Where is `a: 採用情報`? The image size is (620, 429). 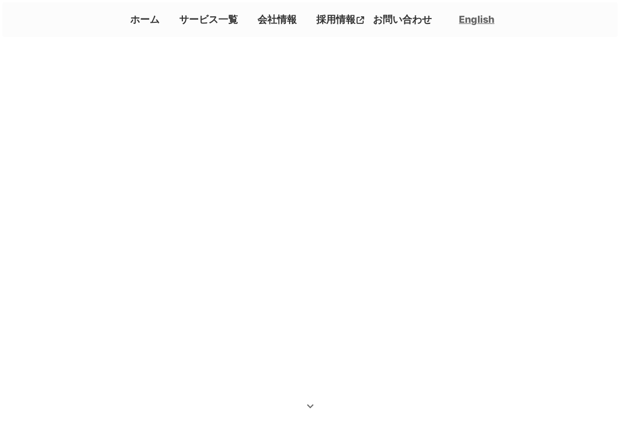 a: 採用情報 is located at coordinates (340, 19).